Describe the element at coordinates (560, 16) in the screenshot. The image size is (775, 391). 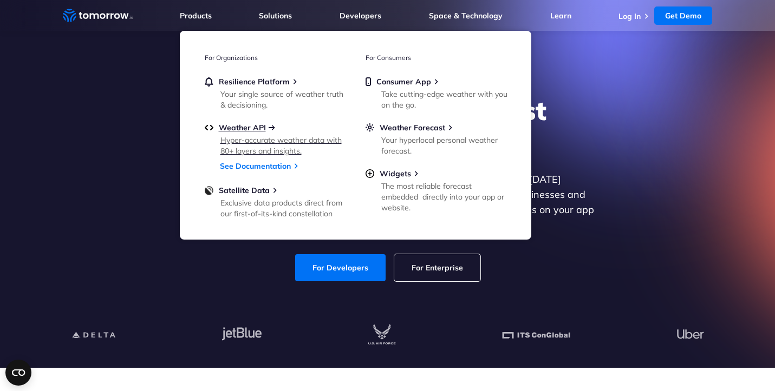
I see `a: Learn` at that location.